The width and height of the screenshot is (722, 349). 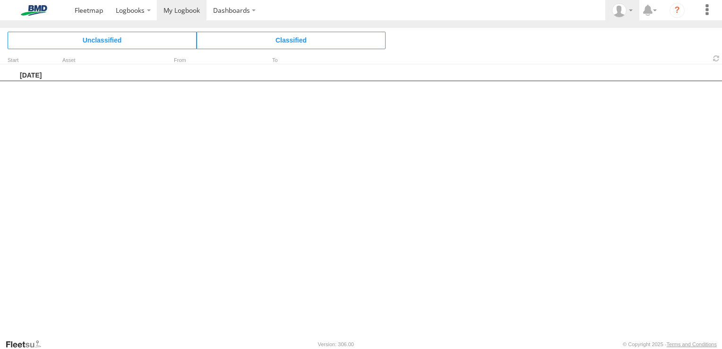 I want to click on span: Refresh, so click(x=716, y=58).